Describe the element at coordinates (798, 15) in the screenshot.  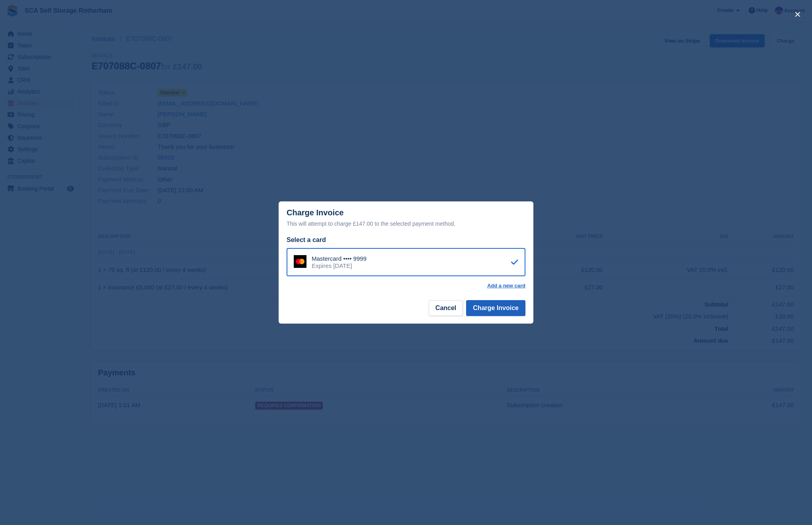
I see `button: close` at that location.